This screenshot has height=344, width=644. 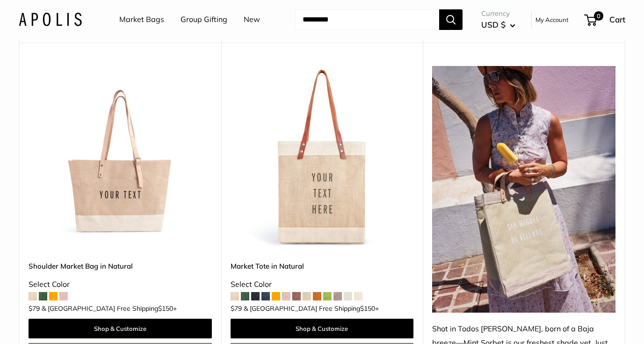 What do you see at coordinates (50, 19) in the screenshot?
I see `img: Apolis` at bounding box center [50, 19].